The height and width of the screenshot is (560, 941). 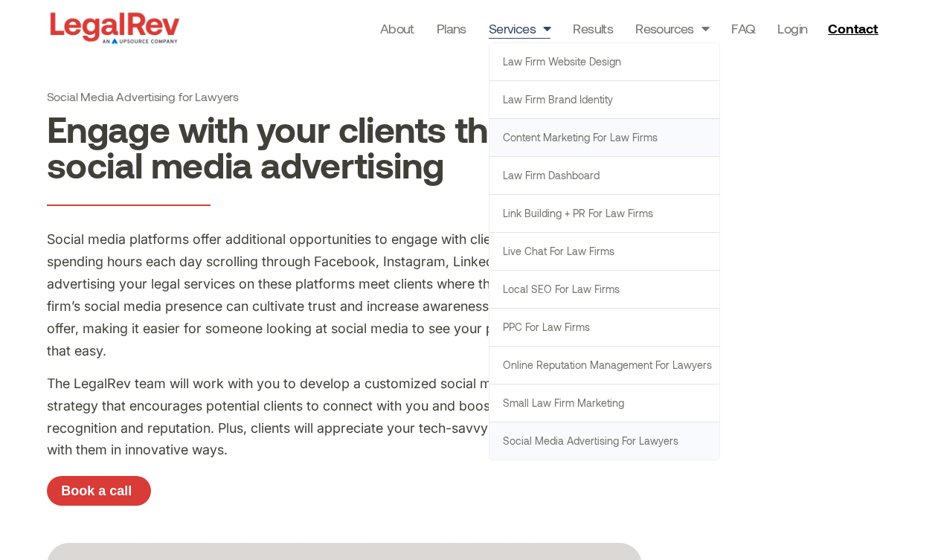 What do you see at coordinates (604, 138) in the screenshot?
I see `a: Content Marketing for Law Firms` at bounding box center [604, 138].